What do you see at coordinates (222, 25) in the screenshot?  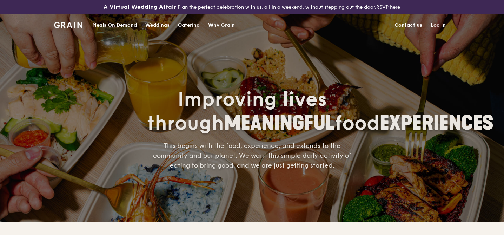 I see `div: Why Grain` at bounding box center [222, 25].